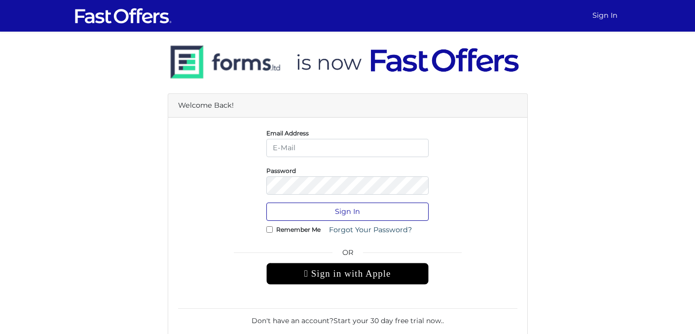 The height and width of the screenshot is (334, 695). What do you see at coordinates (371, 230) in the screenshot?
I see `a: Forgot Your Password?` at bounding box center [371, 230].